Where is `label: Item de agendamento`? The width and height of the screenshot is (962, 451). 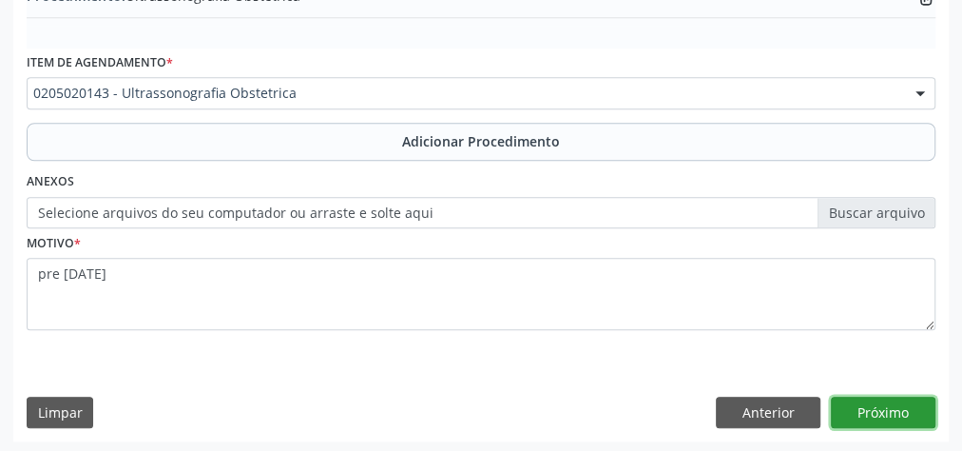 label: Item de agendamento is located at coordinates (100, 63).